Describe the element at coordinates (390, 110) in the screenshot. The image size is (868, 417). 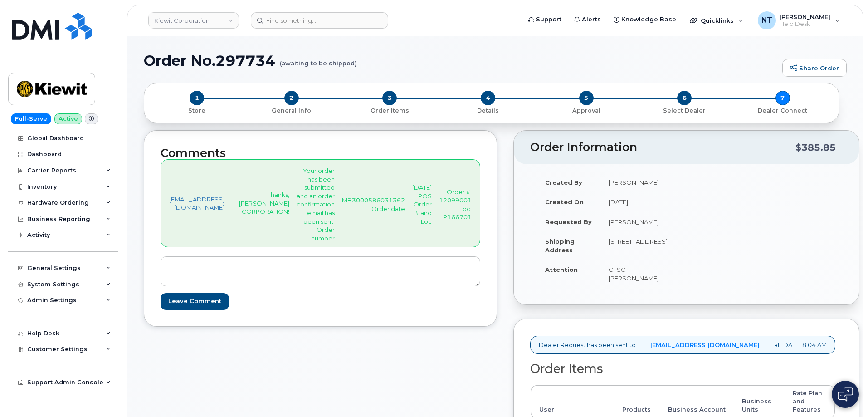
I see `a: 3 Order Items` at that location.